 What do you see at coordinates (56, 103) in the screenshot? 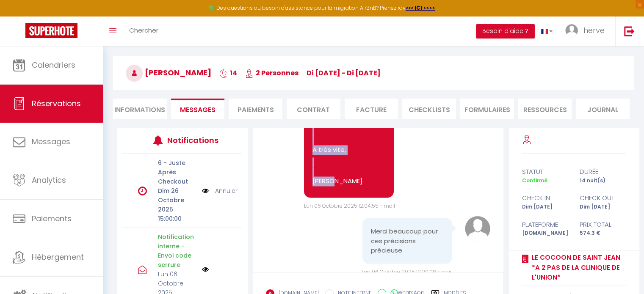
I see `span: Réservations` at bounding box center [56, 103].